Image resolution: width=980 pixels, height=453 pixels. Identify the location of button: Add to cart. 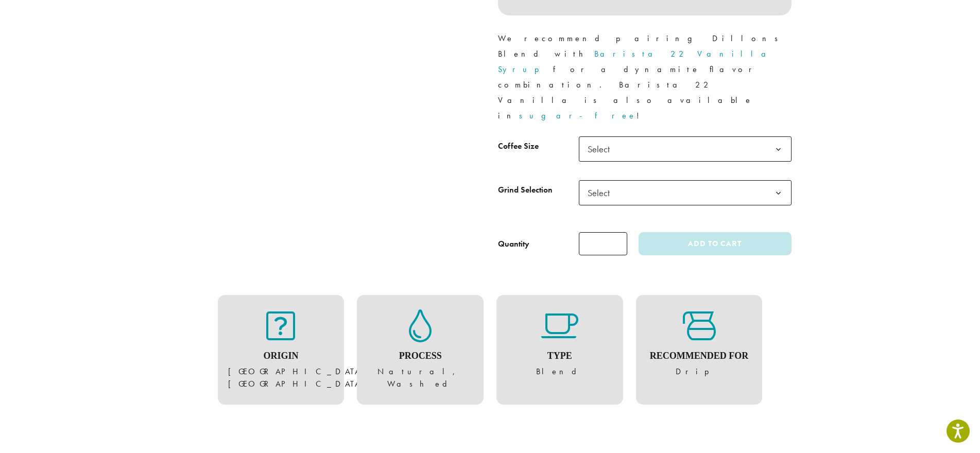
(715, 243).